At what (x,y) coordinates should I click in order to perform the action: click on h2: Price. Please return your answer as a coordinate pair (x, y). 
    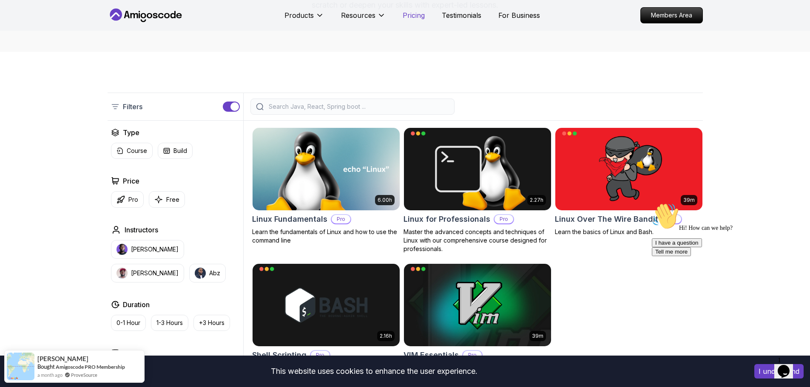
    Looking at the image, I should click on (131, 181).